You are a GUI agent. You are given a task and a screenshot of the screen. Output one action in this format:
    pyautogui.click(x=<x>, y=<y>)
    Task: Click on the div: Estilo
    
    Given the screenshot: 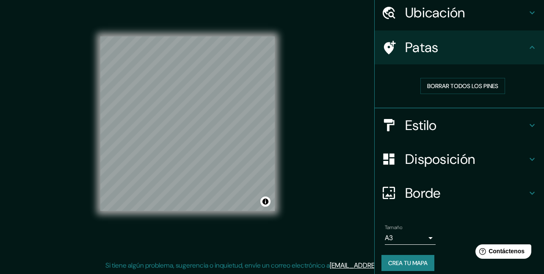 What is the action you would take?
    pyautogui.click(x=459, y=125)
    